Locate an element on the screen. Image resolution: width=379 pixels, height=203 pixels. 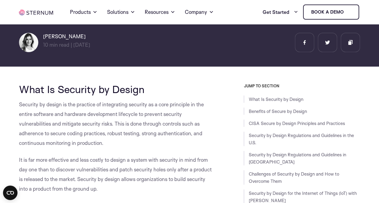
h2: What Is Security by Design is located at coordinates (116, 89).